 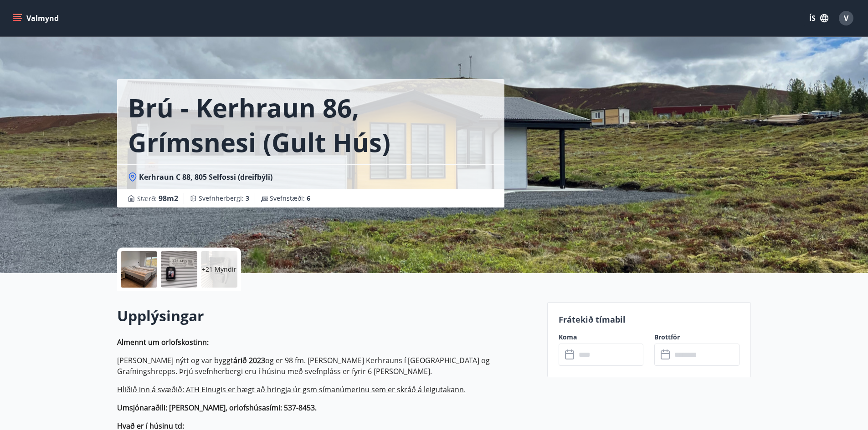 I want to click on h1: Brú - Kerhraun 86, Grímsnesi (gult hús), so click(x=310, y=124).